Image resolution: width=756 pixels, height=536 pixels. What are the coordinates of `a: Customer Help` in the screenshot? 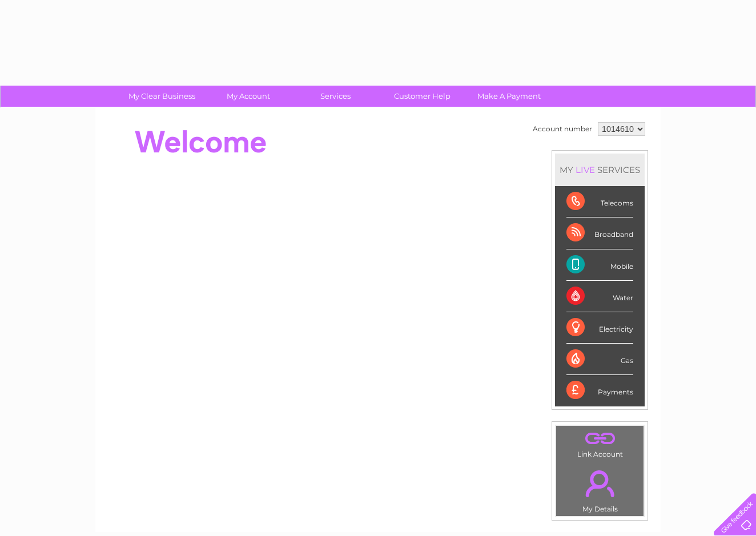 It's located at (422, 96).